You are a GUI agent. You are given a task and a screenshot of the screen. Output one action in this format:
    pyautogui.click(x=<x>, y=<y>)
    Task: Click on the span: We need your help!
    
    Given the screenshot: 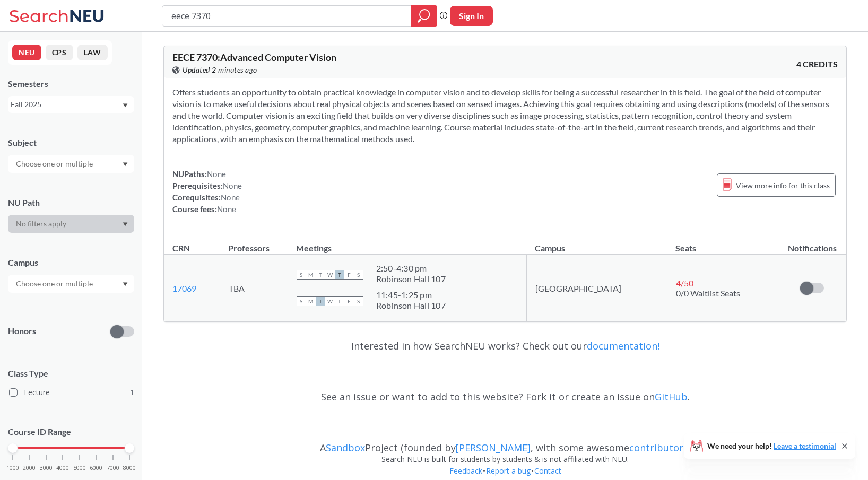 What is the action you would take?
    pyautogui.click(x=771, y=446)
    